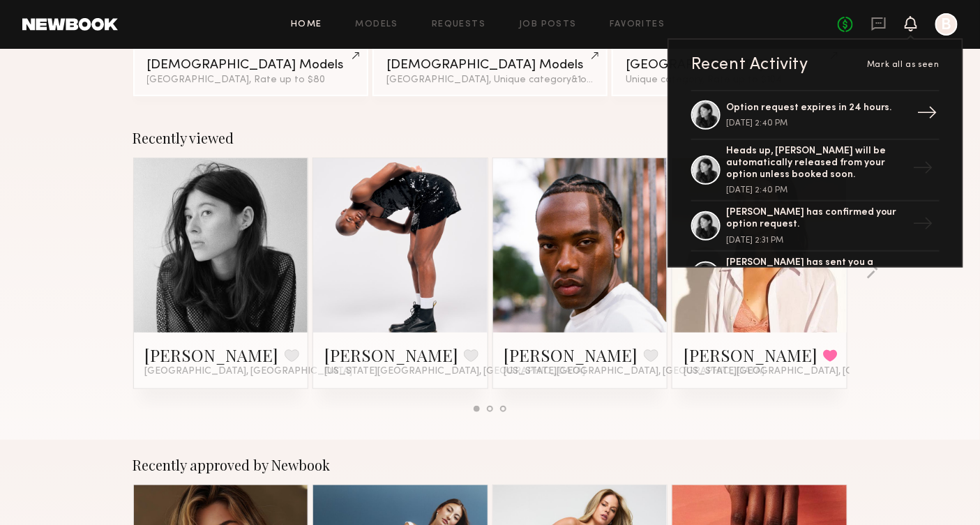 The width and height of the screenshot is (980, 525). What do you see at coordinates (817, 108) in the screenshot?
I see `div: Option request expires in 24 hours.` at bounding box center [817, 108].